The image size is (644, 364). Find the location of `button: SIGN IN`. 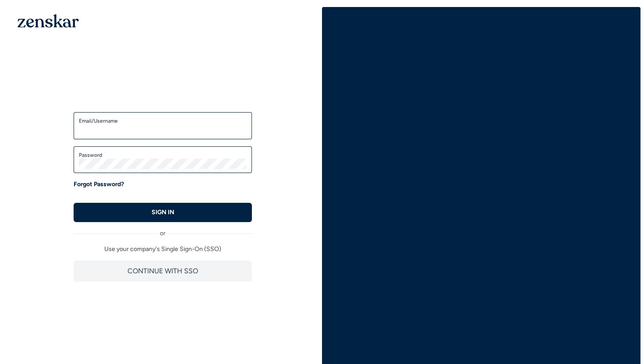

button: SIGN IN is located at coordinates (162, 212).